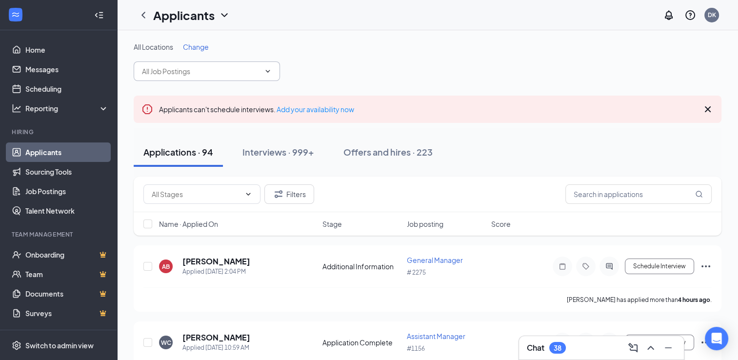 Image resolution: width=738 pixels, height=360 pixels. What do you see at coordinates (184, 15) in the screenshot?
I see `h1: Applicants` at bounding box center [184, 15].